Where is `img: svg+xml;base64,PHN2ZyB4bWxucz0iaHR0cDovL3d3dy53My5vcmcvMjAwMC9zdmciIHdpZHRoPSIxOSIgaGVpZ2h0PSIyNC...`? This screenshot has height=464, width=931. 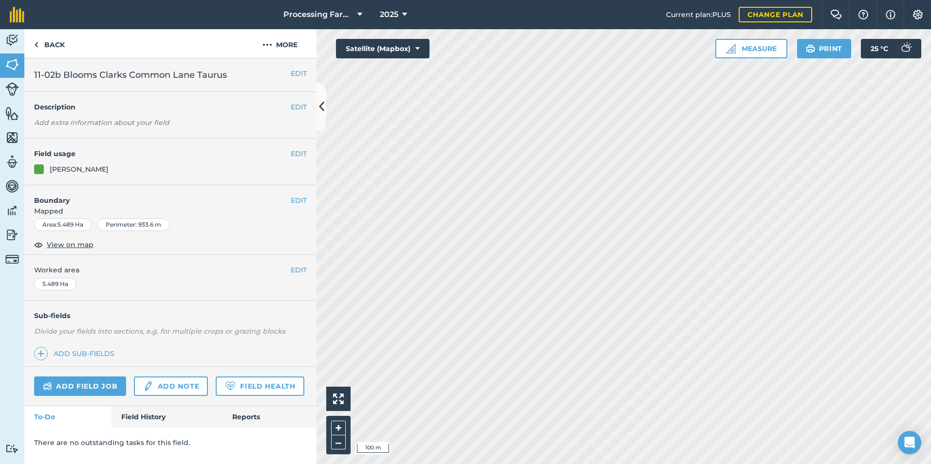 img: svg+xml;base64,PHN2ZyB4bWxucz0iaHR0cDovL3d3dy53My5vcmcvMjAwMC9zdmciIHdpZHRoPSIxOSIgaGVpZ2h0PSIyNC... is located at coordinates (810, 49).